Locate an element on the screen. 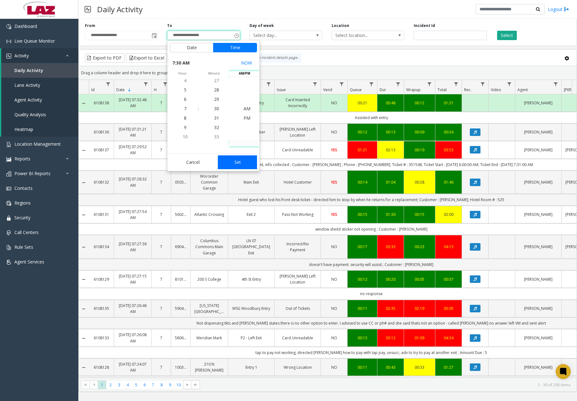 Image resolution: width=577 pixels, height=401 pixels. a: 810113 is located at coordinates (181, 279).